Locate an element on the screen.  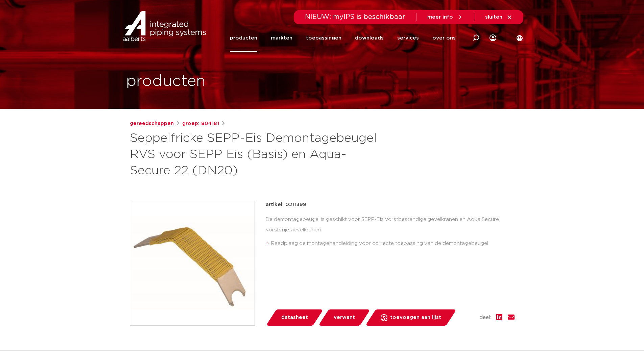
a: groep: 804181 is located at coordinates (200, 124).